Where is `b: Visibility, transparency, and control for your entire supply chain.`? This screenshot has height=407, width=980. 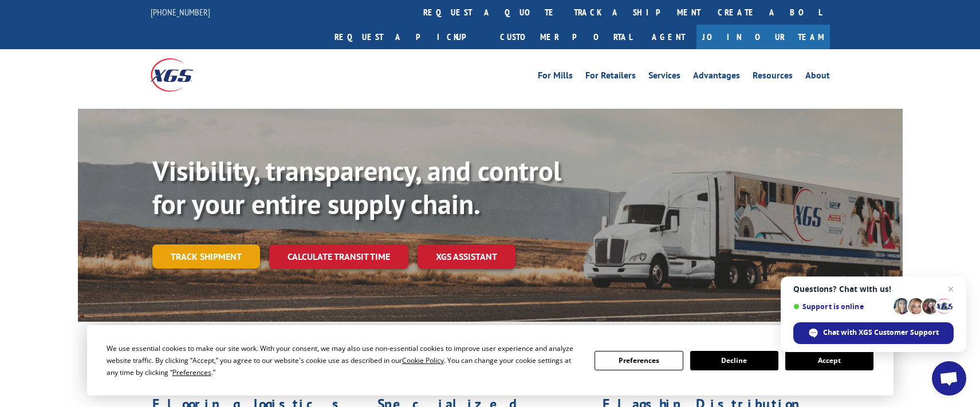 b: Visibility, transparency, and control for your entire supply chain. is located at coordinates (357, 187).